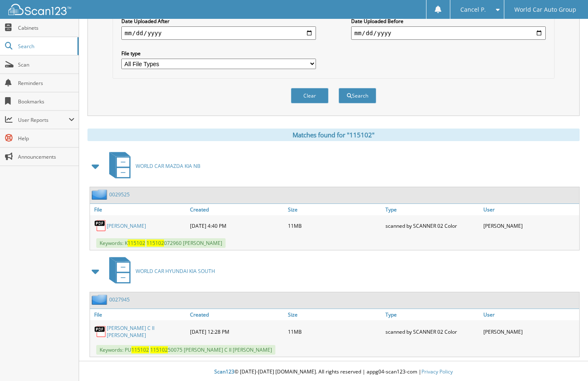 Image resolution: width=588 pixels, height=381 pixels. Describe the element at coordinates (168, 165) in the screenshot. I see `span: WORLD CAR MAZDA KIA NB` at that location.